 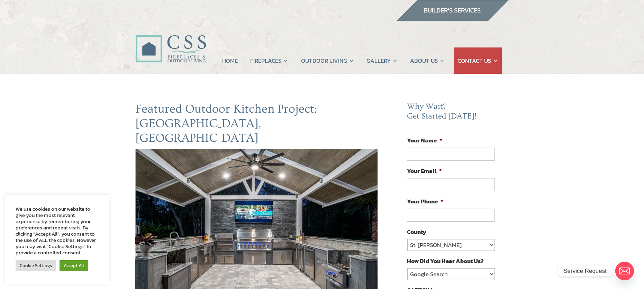 I want to click on img: CSS Fireplaces & Outdoor Living (Formerly Construction Solutions & Supply)- Jacksonville Ormond B..., so click(x=171, y=41).